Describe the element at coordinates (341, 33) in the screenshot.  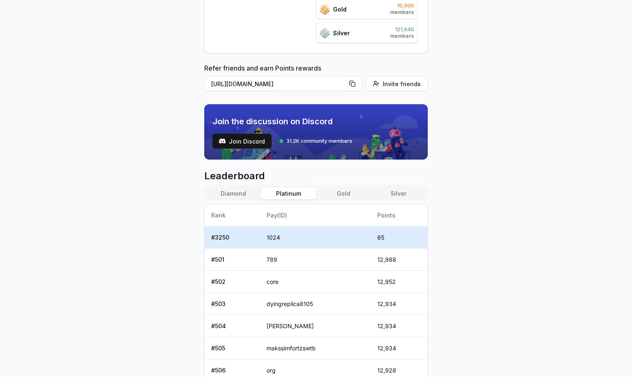
I see `span: Silver` at that location.